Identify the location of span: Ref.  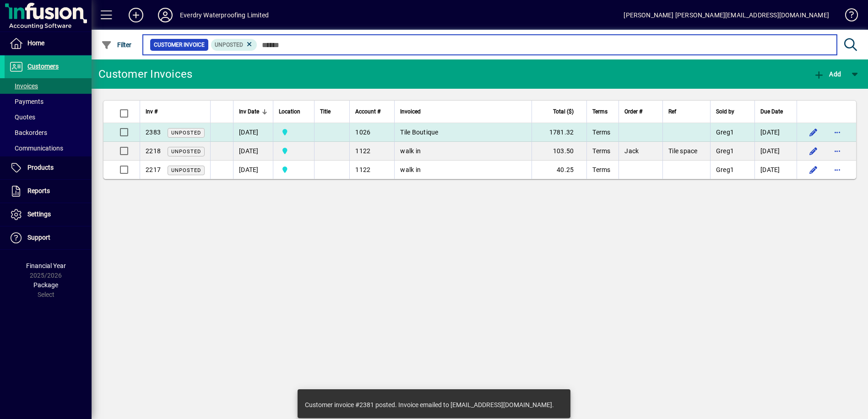
(672, 112).